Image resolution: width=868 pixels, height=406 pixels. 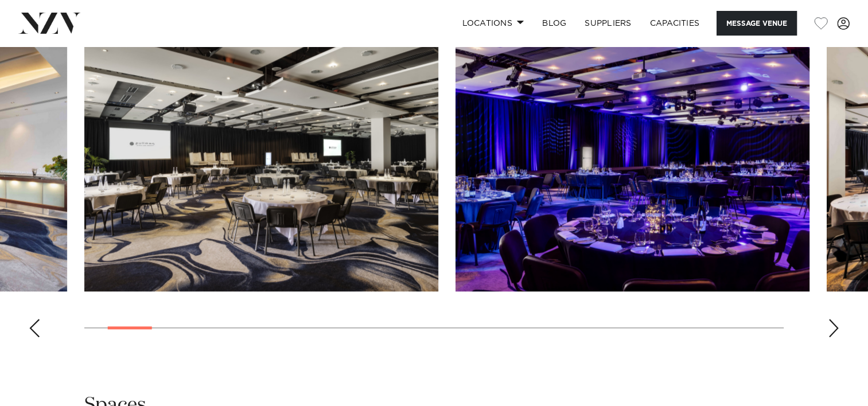 What do you see at coordinates (675, 23) in the screenshot?
I see `a: Capacities` at bounding box center [675, 23].